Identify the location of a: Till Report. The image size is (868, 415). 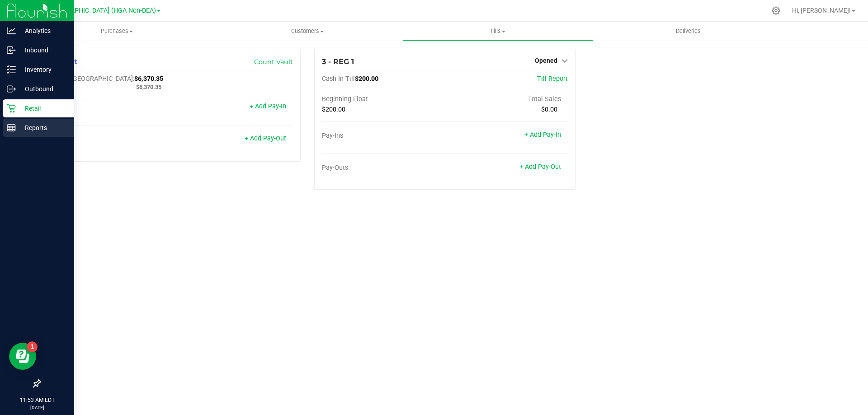
(552, 78).